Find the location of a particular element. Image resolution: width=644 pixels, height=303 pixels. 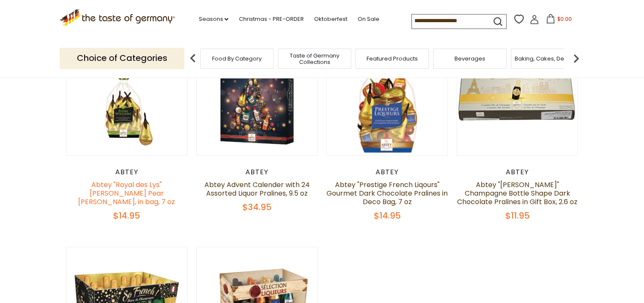

p: Choice of Categories is located at coordinates (122, 58).